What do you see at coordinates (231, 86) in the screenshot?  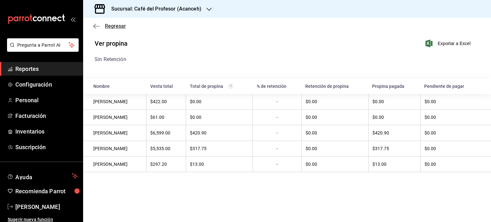 I see `svg: Total de propinas cobradas con el Punto de Venta y Terminal Pay antes de comisiones` at bounding box center [231, 86].